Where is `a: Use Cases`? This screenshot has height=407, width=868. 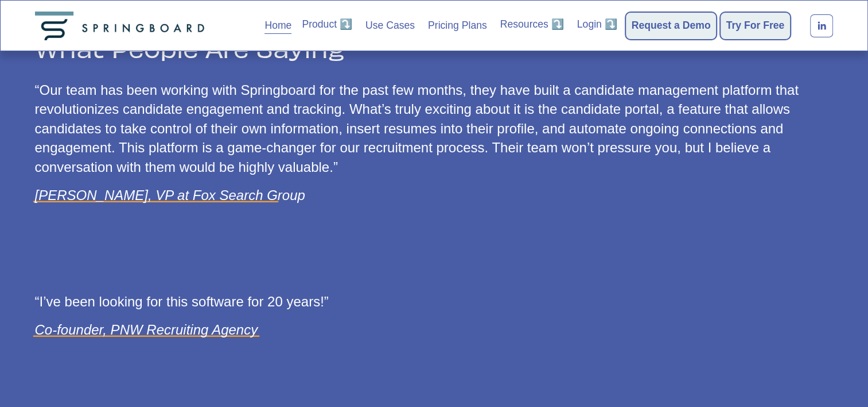
a: Use Cases is located at coordinates (391, 26).